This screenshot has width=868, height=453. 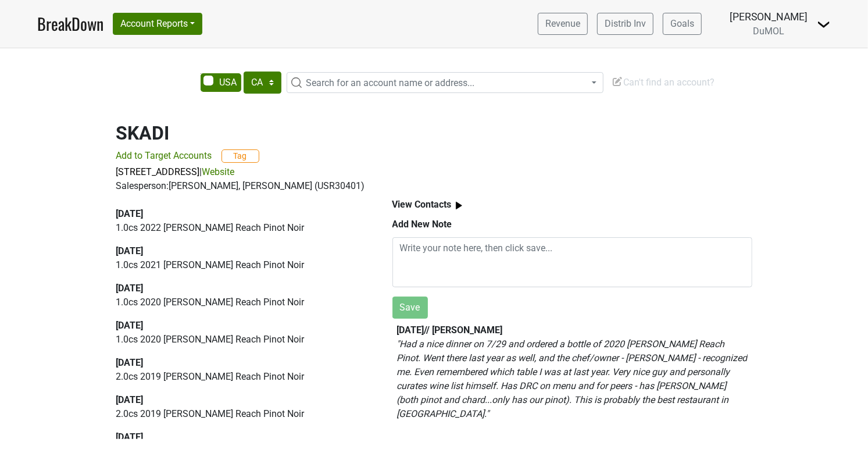 What do you see at coordinates (769, 31) in the screenshot?
I see `span: DuMOL` at bounding box center [769, 31].